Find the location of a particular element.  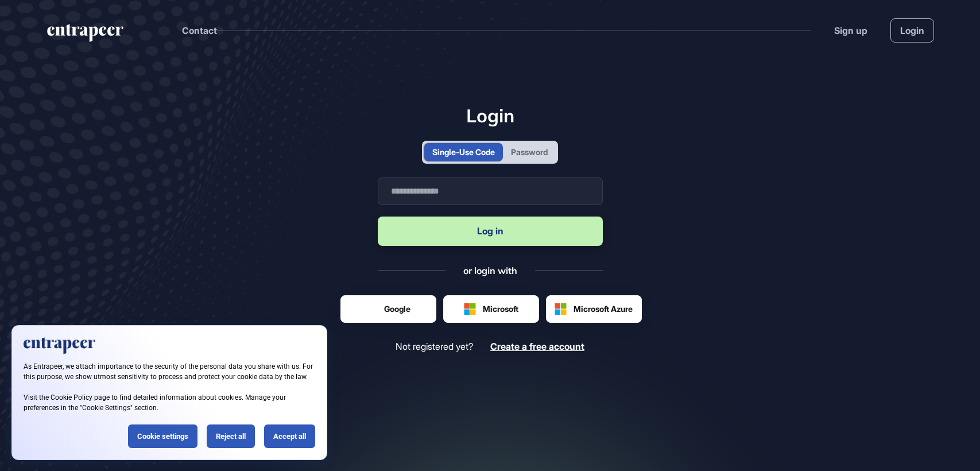

button: Contact is located at coordinates (199, 31).